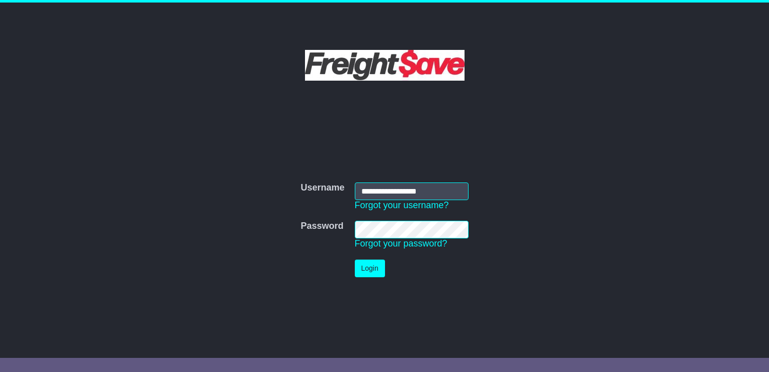  I want to click on label: Username, so click(322, 188).